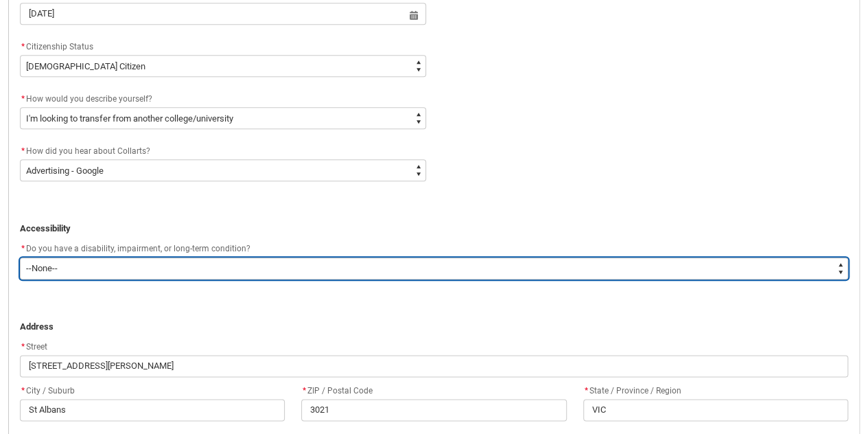 This screenshot has width=868, height=434. Describe the element at coordinates (36, 326) in the screenshot. I see `strong: Address` at that location.